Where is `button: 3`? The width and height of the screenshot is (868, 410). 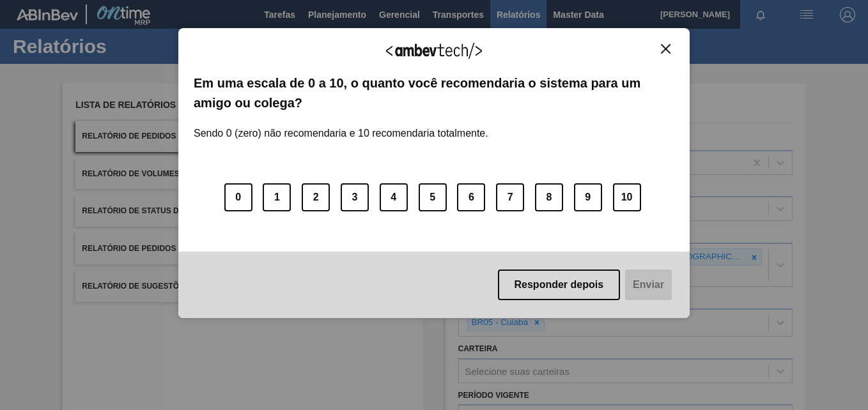
button: 3 is located at coordinates (355, 197).